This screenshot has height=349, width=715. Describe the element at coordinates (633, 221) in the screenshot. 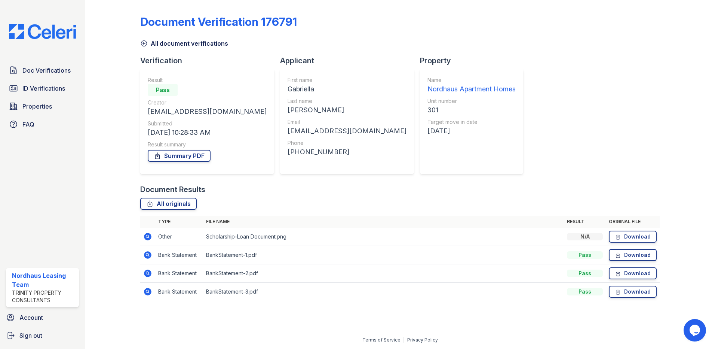

I see `th: Original file` at that location.